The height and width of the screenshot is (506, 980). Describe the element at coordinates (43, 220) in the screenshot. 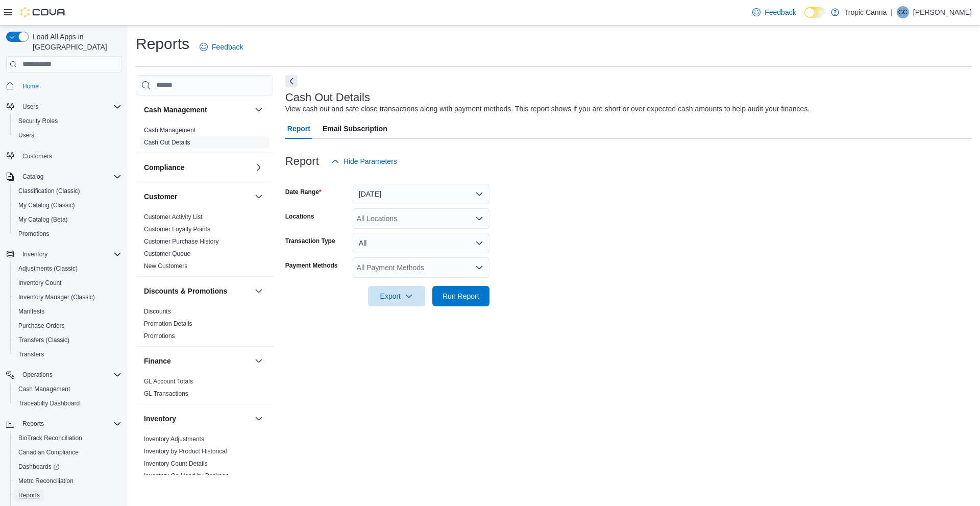

I see `a: My Catalog (Beta)` at that location.